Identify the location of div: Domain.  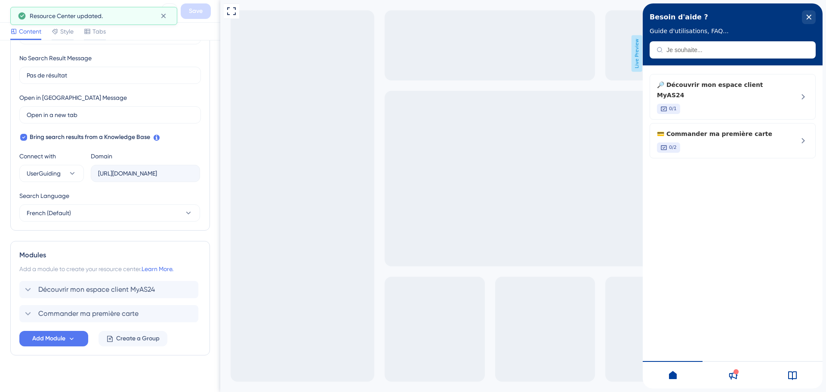
(101, 156).